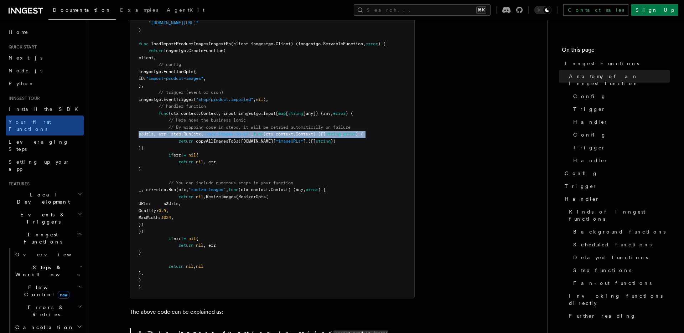 The image size is (684, 333). Describe the element at coordinates (41, 238) in the screenshot. I see `span: Inngest Functions` at that location.